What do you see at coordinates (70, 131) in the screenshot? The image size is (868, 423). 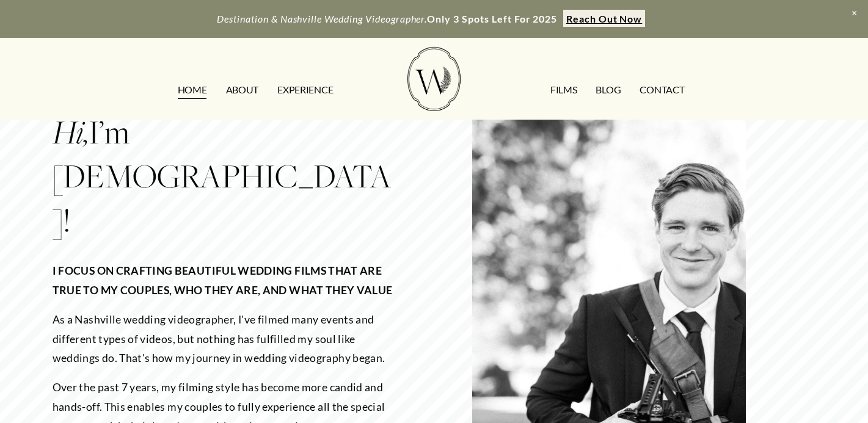 I see `em: Hi,` at bounding box center [70, 131].